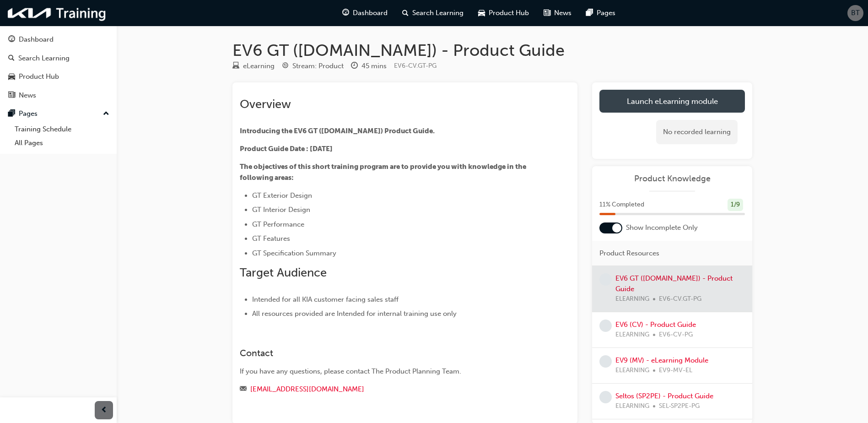  What do you see at coordinates (672, 101) in the screenshot?
I see `a: Launch eLearning module` at bounding box center [672, 101].